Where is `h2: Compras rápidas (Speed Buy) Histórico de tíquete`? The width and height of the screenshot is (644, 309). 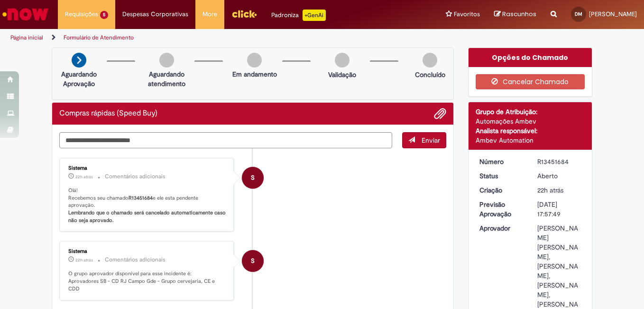 h2: Compras rápidas (Speed Buy) Histórico de tíquete is located at coordinates (108, 114).